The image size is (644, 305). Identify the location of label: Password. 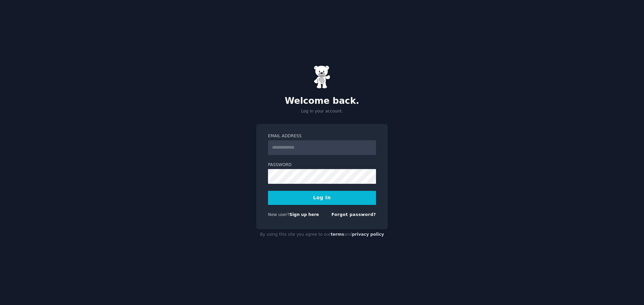
(322, 165).